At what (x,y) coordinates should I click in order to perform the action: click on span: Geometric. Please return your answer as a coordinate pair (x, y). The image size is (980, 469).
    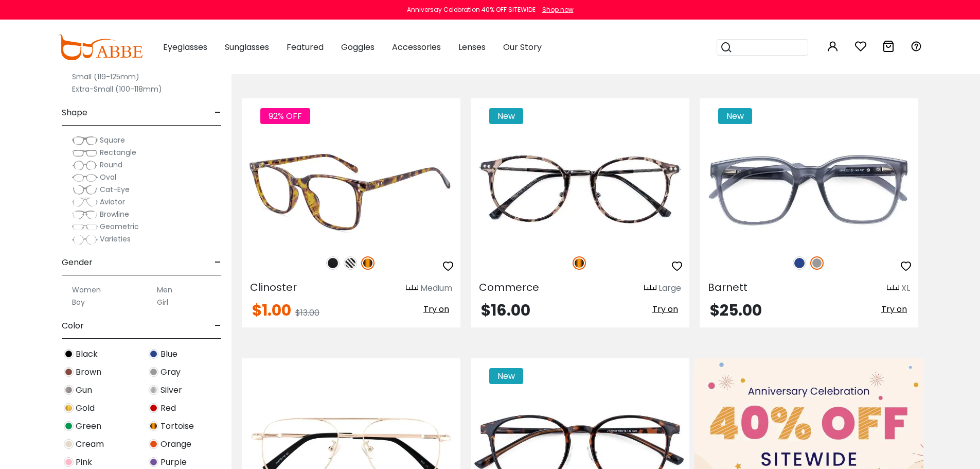
    Looking at the image, I should click on (119, 226).